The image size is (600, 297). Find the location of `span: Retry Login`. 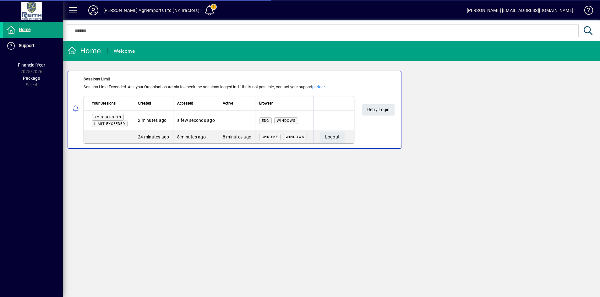

span: Retry Login is located at coordinates (378, 110).